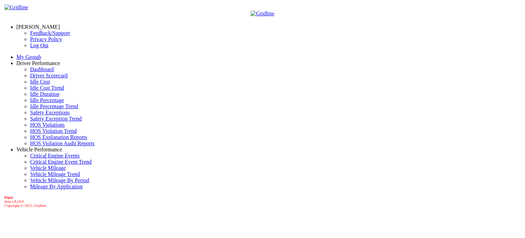  What do you see at coordinates (59, 180) in the screenshot?
I see `a: Vehicle Mileage By Period` at bounding box center [59, 180].